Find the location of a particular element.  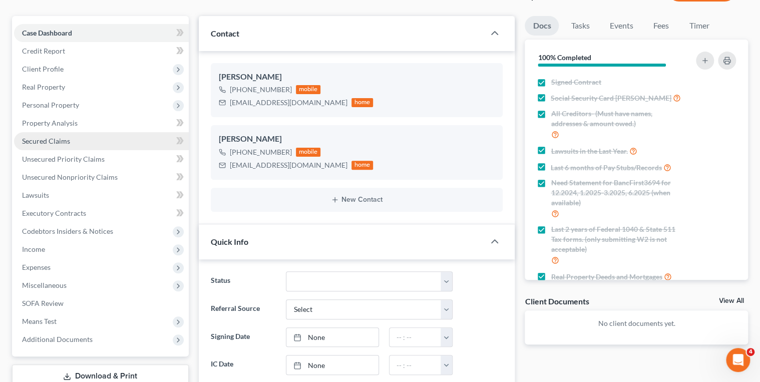

span: Income is located at coordinates (34, 249).